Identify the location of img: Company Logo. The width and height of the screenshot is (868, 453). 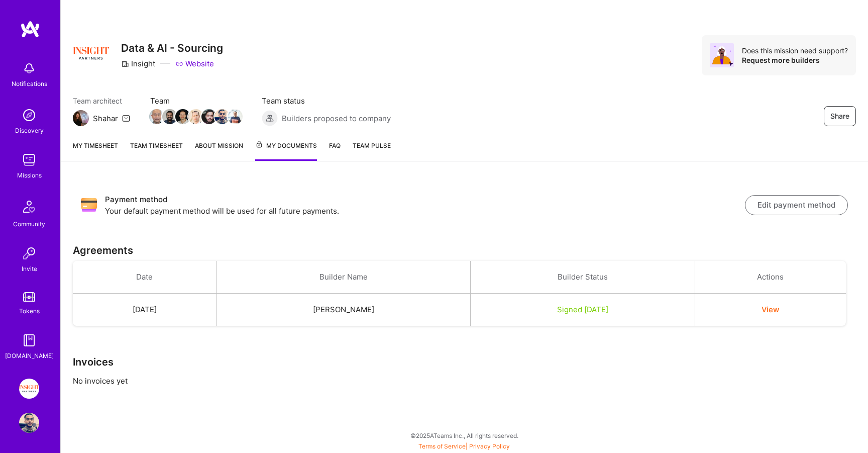
(91, 53).